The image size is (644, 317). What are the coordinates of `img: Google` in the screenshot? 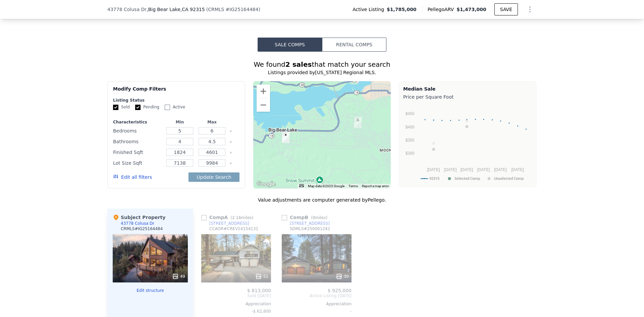 It's located at (266, 184).